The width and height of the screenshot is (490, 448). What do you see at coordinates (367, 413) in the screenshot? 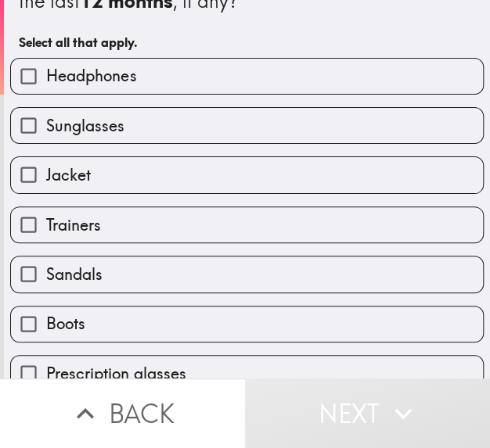
I see `button: Next` at bounding box center [367, 413].